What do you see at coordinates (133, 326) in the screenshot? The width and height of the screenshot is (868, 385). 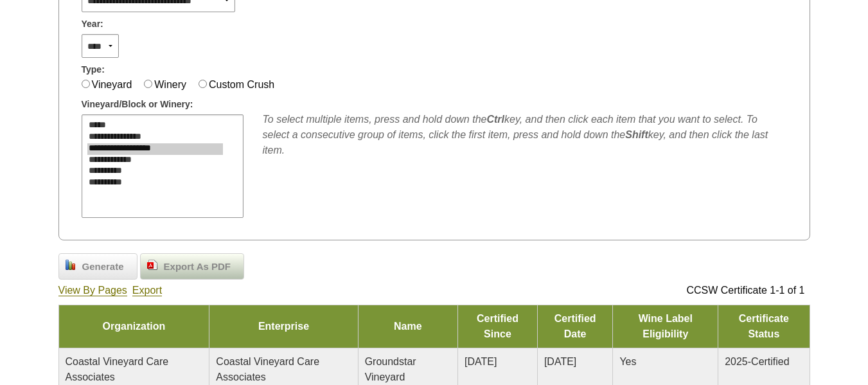 I see `td: Organization` at bounding box center [133, 326].